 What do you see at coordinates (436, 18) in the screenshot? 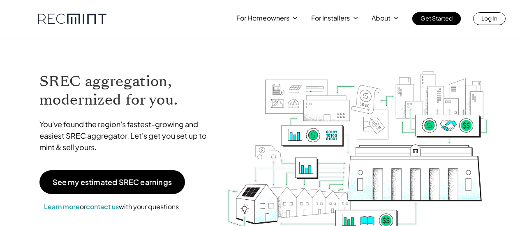
I see `p: Get Started` at bounding box center [436, 18].